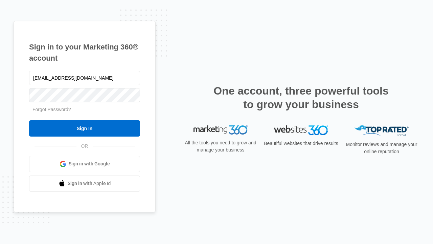 This screenshot has height=244, width=433. What do you see at coordinates (382, 131) in the screenshot?
I see `img: Top Rated Local` at bounding box center [382, 131].